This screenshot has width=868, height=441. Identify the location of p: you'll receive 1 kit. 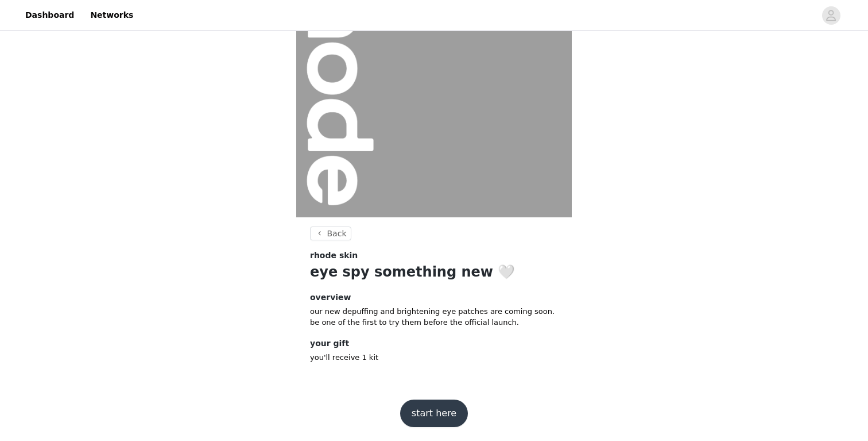
(434, 358).